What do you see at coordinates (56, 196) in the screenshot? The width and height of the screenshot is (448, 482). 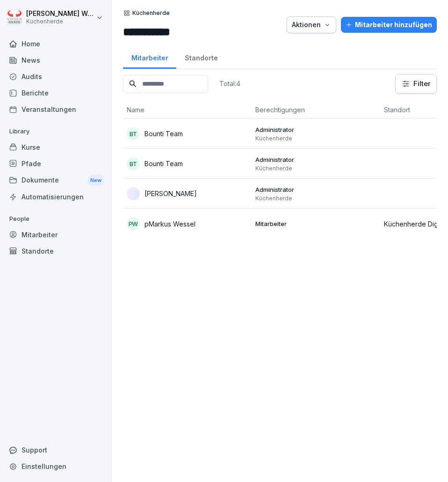 I see `a: Automatisierungen` at bounding box center [56, 196].